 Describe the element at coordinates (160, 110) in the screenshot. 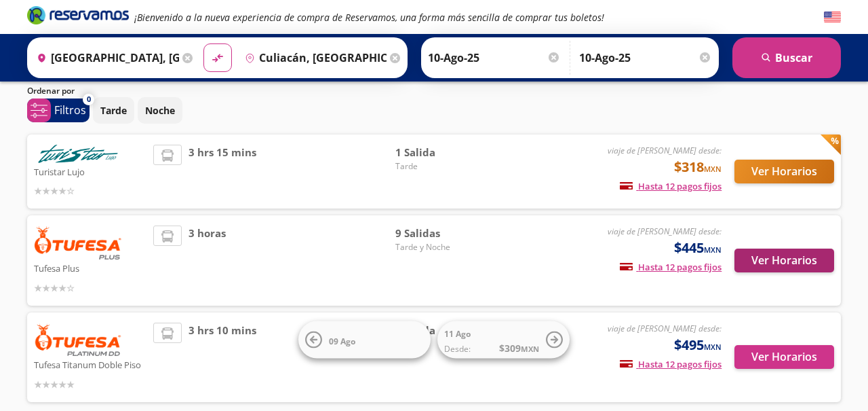

I see `button: Noche` at that location.